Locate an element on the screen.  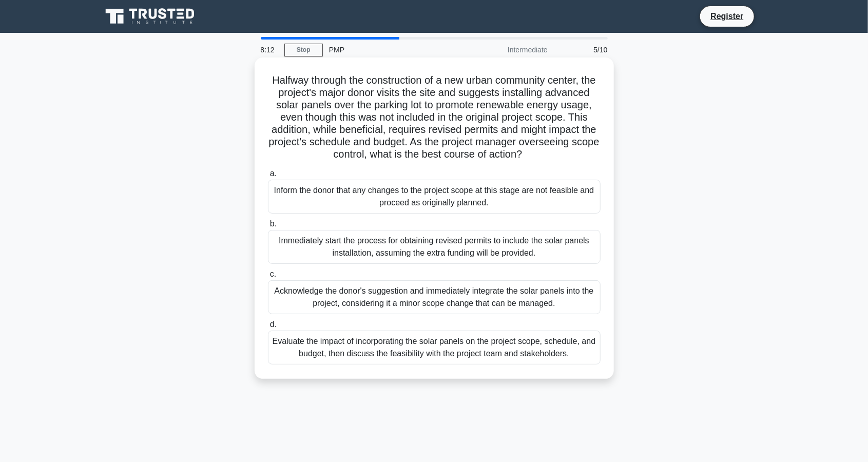
div: Inform the donor that any changes to the project scope at this stage are not feasible and proceed... is located at coordinates (434, 196).